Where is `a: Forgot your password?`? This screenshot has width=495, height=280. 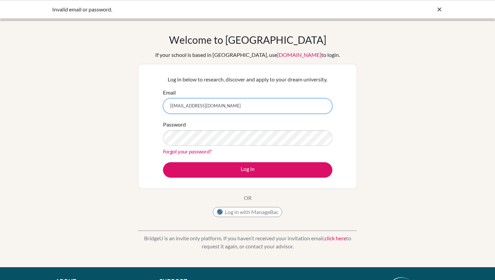 a: Forgot your password? is located at coordinates (187, 151).